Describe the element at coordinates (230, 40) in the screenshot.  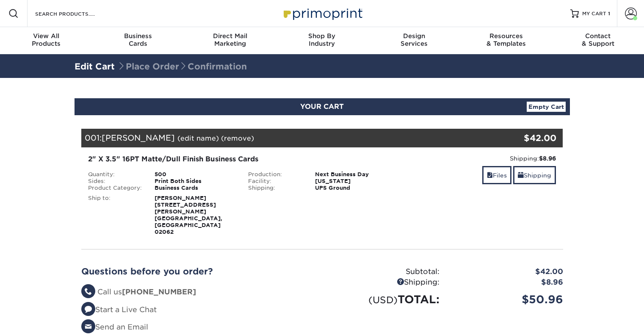
I see `div: Marketing` at that location.